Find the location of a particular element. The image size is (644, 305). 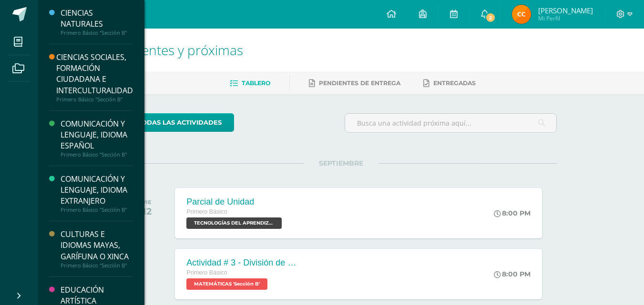

a: CULTURAS E IDIOMAS MAYAS, GARÍFUNA O XINCAPrimero Básico "Sección B" is located at coordinates (97, 249).